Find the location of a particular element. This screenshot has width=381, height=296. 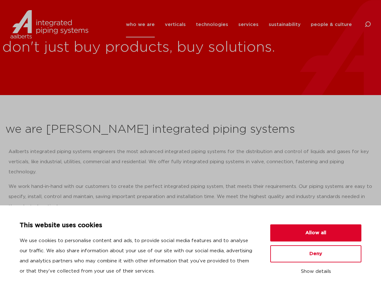

a: verticals is located at coordinates (175, 24).